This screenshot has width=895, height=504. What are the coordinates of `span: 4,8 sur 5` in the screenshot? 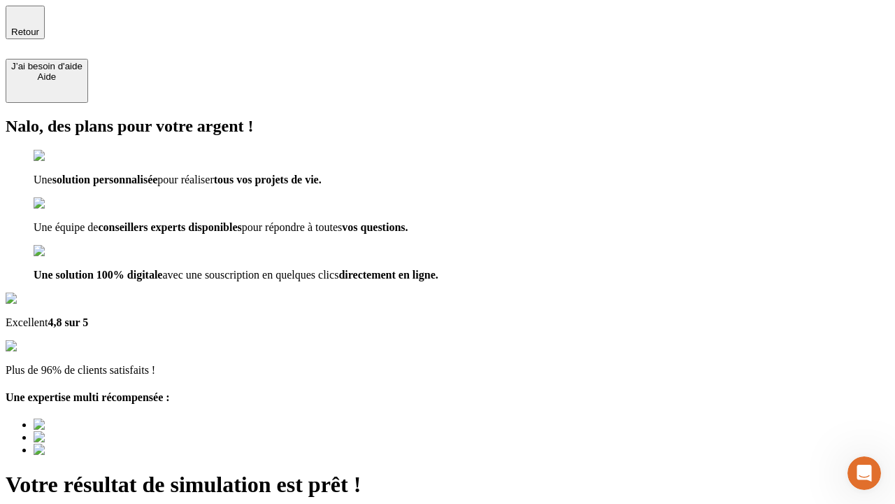 It's located at (68, 322).